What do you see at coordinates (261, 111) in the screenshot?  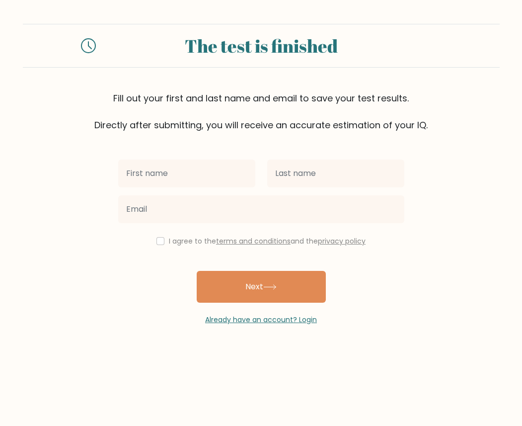 I see `div: Fill out your first and last name and email to save your test results. Directly after submitting,...` at bounding box center [261, 111].